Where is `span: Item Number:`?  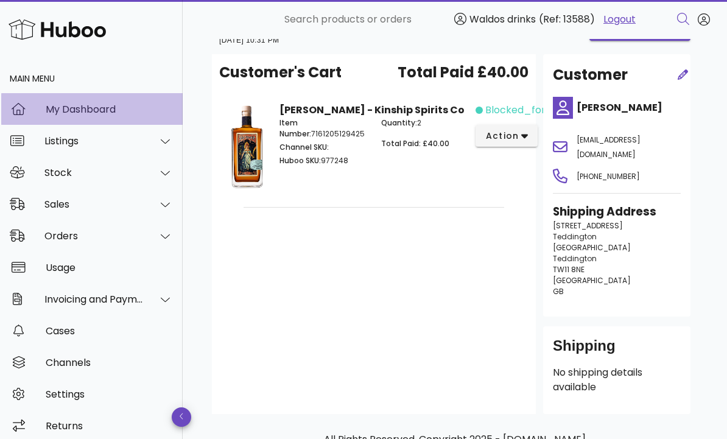
span: Item Number: is located at coordinates (295, 128).